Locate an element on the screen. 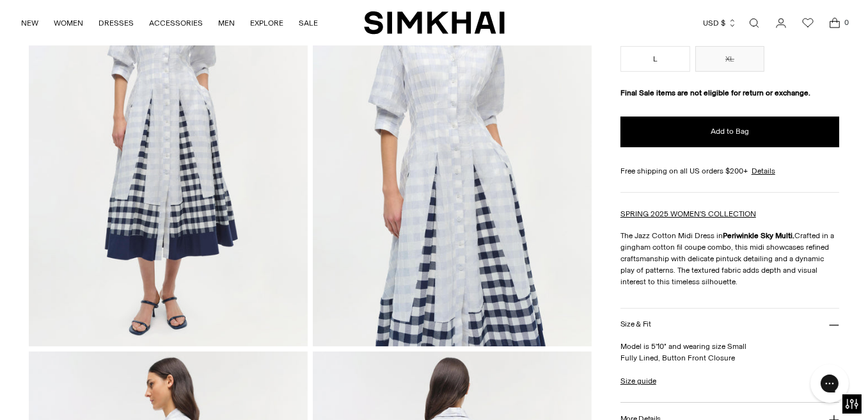  a: DRESSES is located at coordinates (116, 23).